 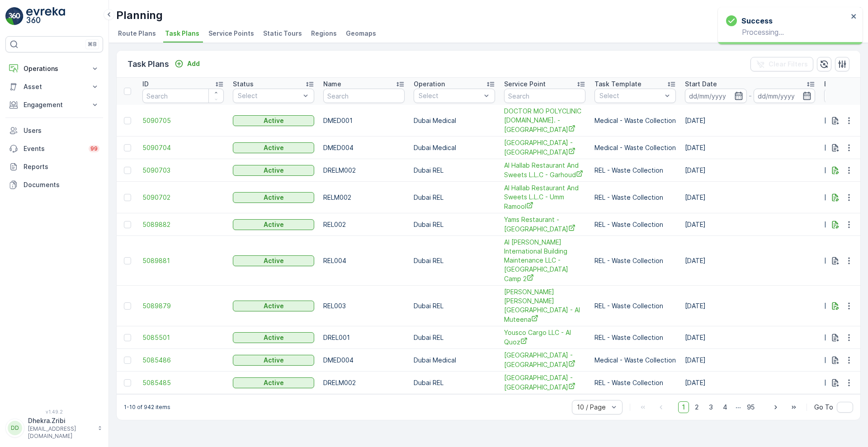 I want to click on p: Engagement, so click(x=54, y=105).